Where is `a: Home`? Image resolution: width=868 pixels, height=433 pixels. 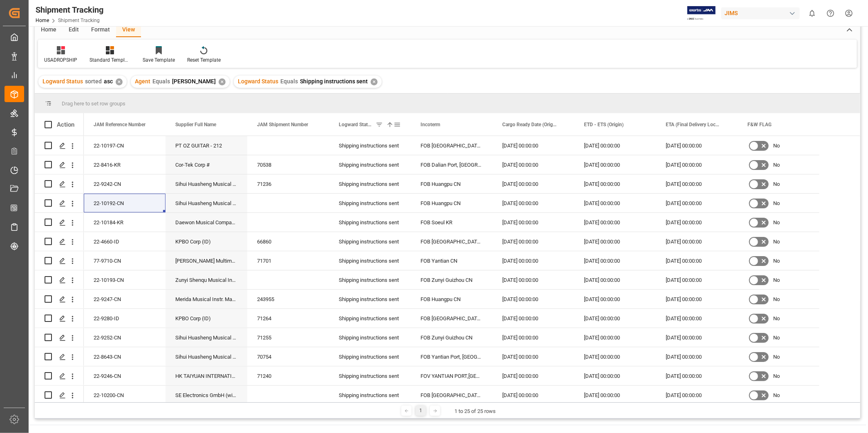
a: Home is located at coordinates (42, 20).